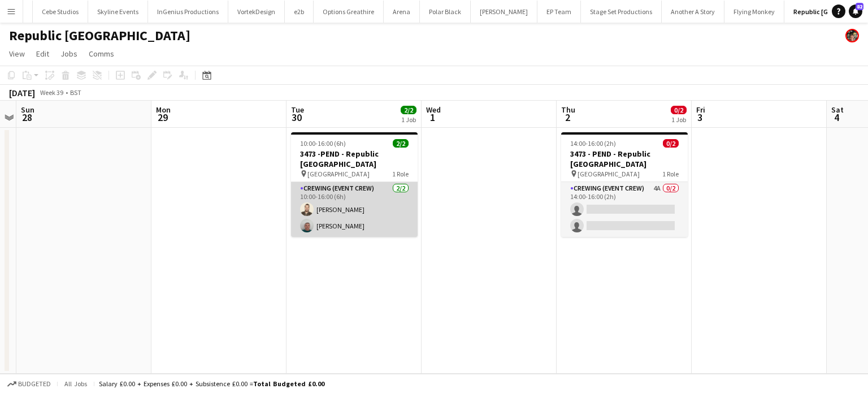 This screenshot has width=868, height=393. What do you see at coordinates (836, 117) in the screenshot?
I see `span: 4` at bounding box center [836, 117].